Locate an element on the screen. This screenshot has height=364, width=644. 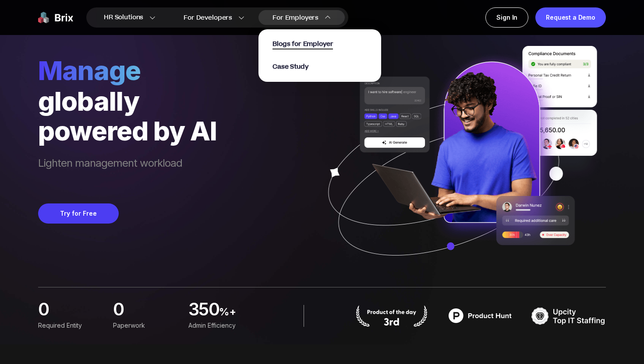
div: globally is located at coordinates (128, 101).